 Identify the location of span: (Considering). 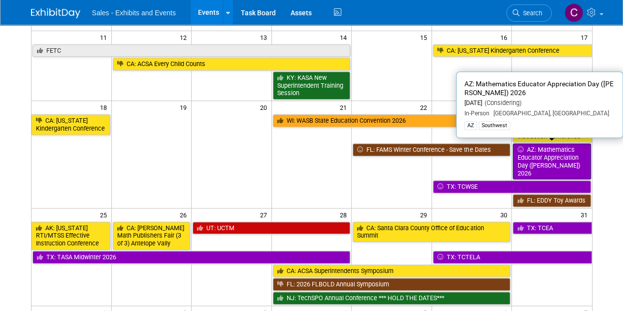
(502, 102).